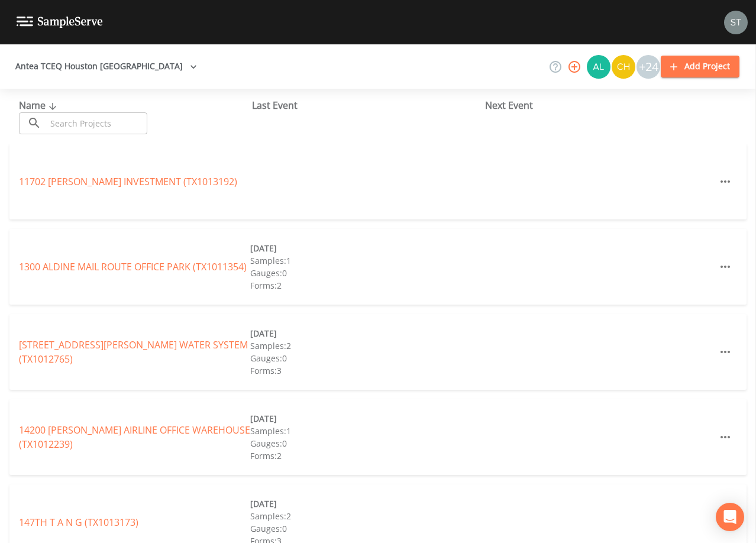 Image resolution: width=756 pixels, height=543 pixels. What do you see at coordinates (599, 67) in the screenshot?
I see `img: 30a13df2a12044f58df5f6b7fda61338` at bounding box center [599, 67].